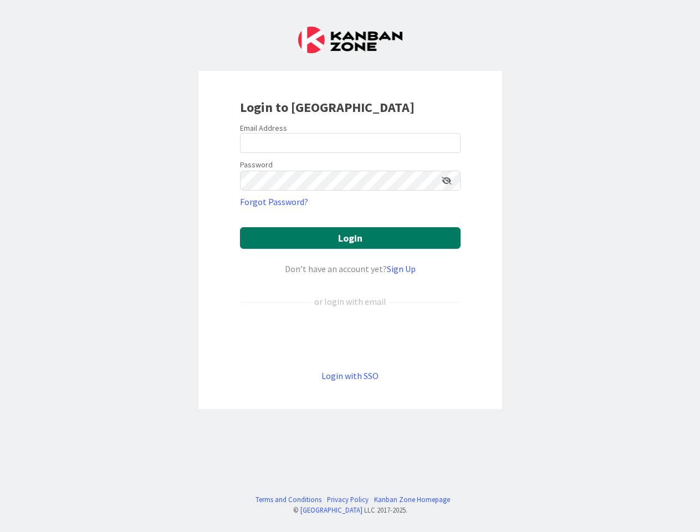 The width and height of the screenshot is (700, 532). Describe the element at coordinates (412, 499) in the screenshot. I see `a: Kanban Zone Homepage` at that location.